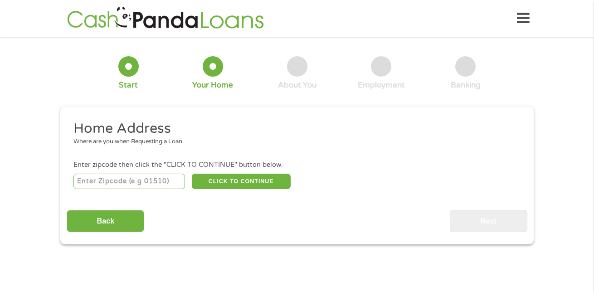  Describe the element at coordinates (294, 129) in the screenshot. I see `h2: Home Address` at that location.